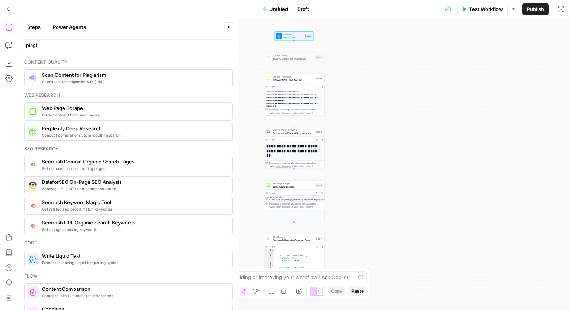 Image resolution: width=570 pixels, height=310 pixels. Describe the element at coordinates (293, 34) in the screenshot. I see `span: Workflow` at that location.